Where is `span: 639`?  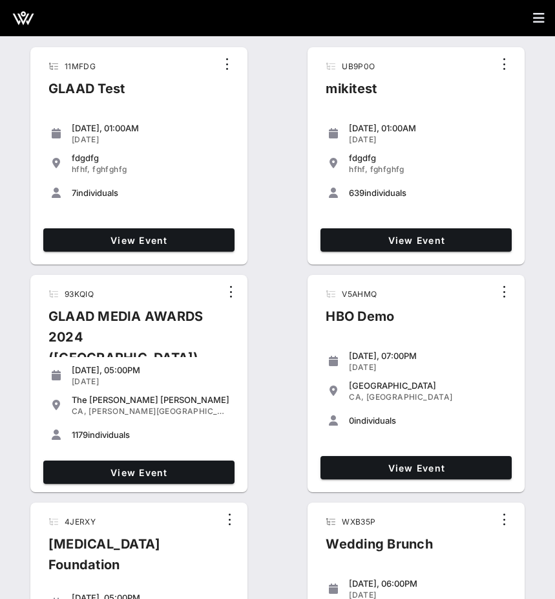 span: 639 is located at coordinates (357, 193).